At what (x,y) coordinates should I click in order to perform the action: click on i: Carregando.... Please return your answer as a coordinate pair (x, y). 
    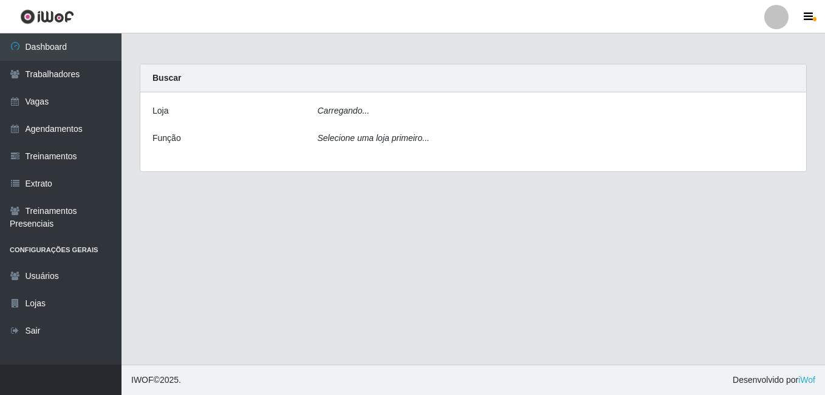
    Looking at the image, I should click on (344, 111).